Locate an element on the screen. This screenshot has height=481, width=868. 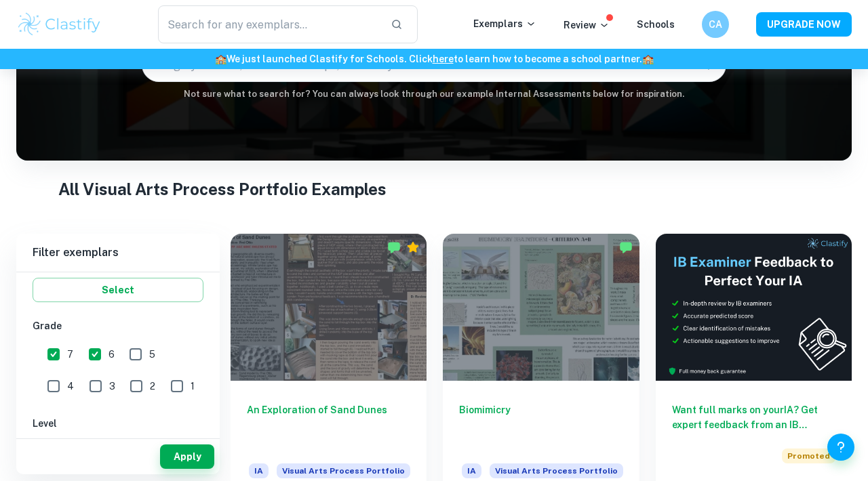
button: Help and Feedback is located at coordinates (841, 447).